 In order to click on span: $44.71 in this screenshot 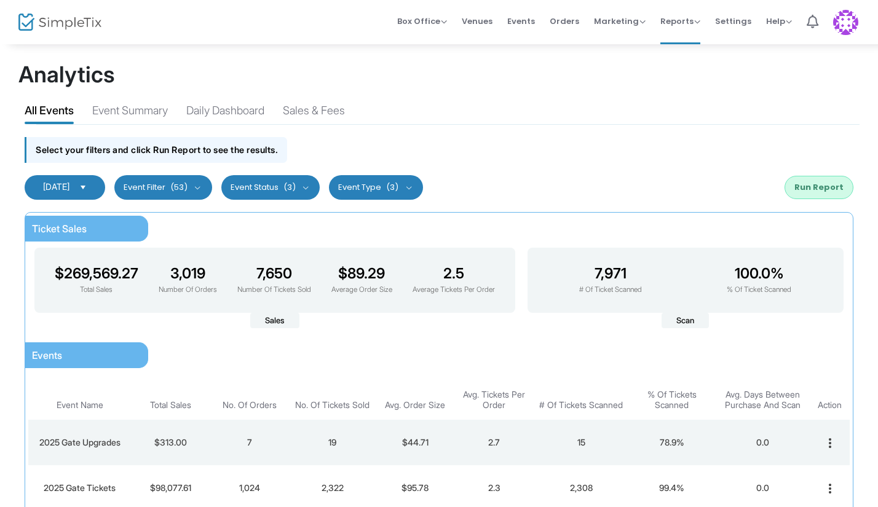, I will do `click(415, 442)`.